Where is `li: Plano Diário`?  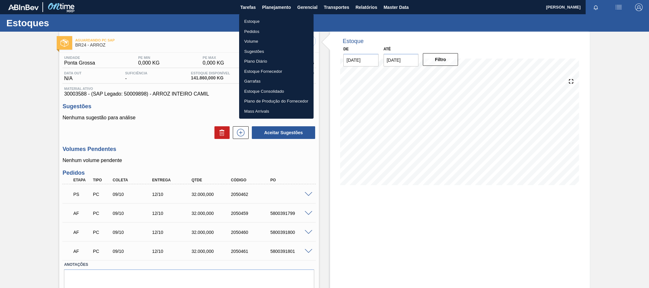 li: Plano Diário is located at coordinates (276, 61).